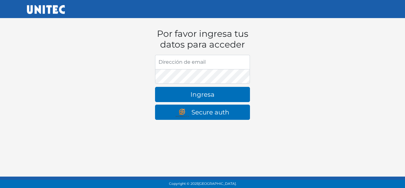 The height and width of the screenshot is (188, 405). I want to click on img: secure auth logo, so click(183, 113).